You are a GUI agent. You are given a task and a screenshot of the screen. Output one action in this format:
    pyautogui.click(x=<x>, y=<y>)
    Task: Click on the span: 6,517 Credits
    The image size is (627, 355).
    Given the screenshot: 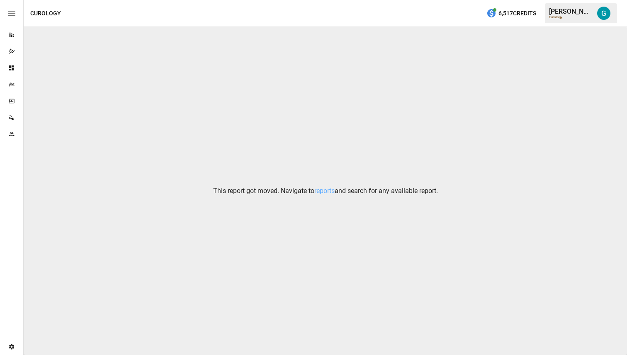 What is the action you would take?
    pyautogui.click(x=517, y=13)
    